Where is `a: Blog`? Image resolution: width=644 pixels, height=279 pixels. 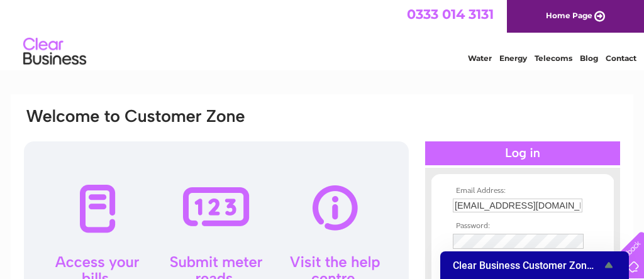
a: Blog is located at coordinates (588, 58).